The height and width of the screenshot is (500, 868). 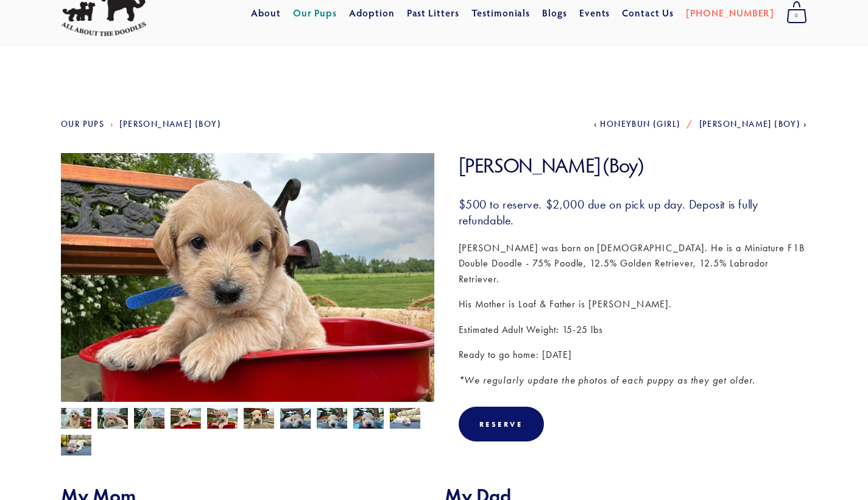 What do you see at coordinates (633, 330) in the screenshot?
I see `p: Estimated Adult Weight: 15-25 lbs` at bounding box center [633, 330].